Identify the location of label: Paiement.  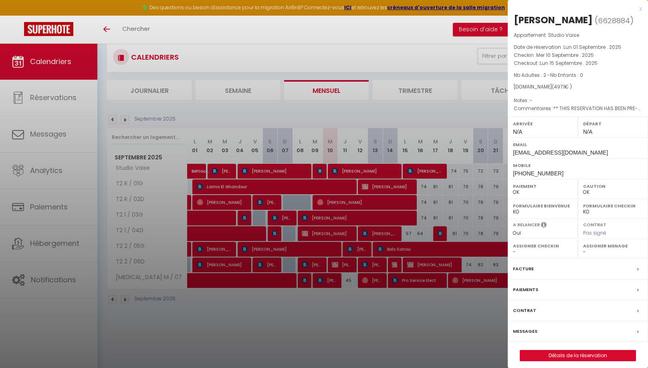
(543, 186).